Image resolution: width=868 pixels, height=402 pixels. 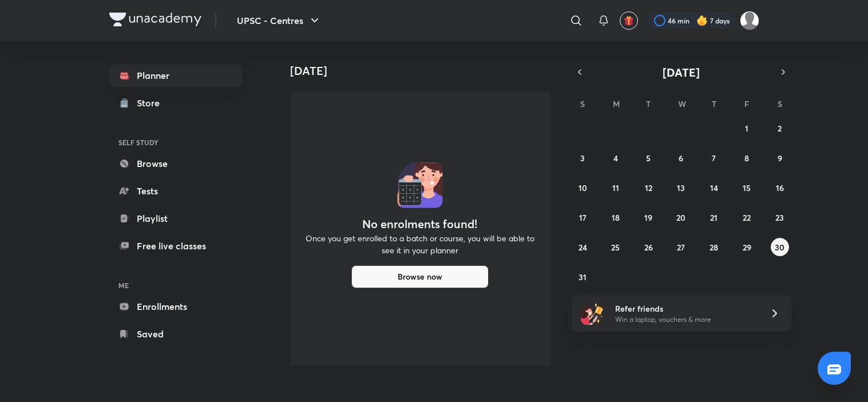 What do you see at coordinates (420, 185) in the screenshot?
I see `img: No events` at bounding box center [420, 185].